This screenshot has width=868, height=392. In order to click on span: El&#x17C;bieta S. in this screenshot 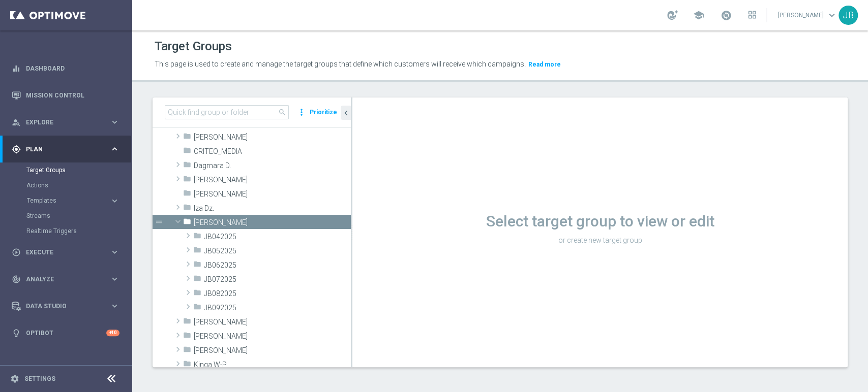, I will do `click(272, 194)`.